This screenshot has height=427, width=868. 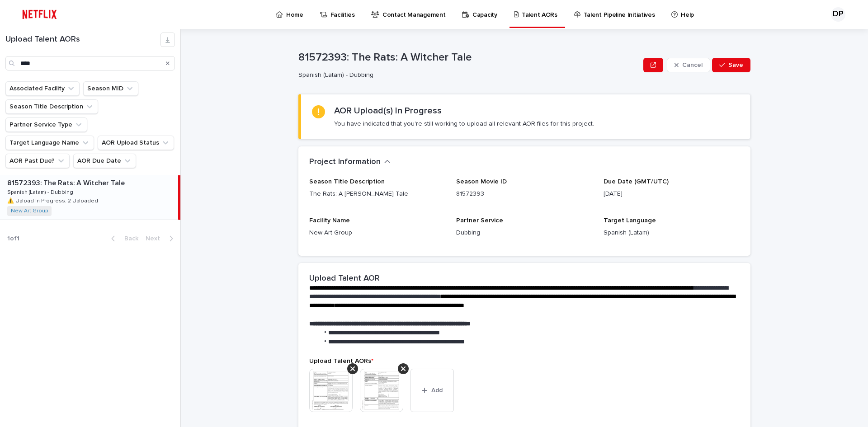 What do you see at coordinates (524, 232) in the screenshot?
I see `p: Dubbing` at bounding box center [524, 232].